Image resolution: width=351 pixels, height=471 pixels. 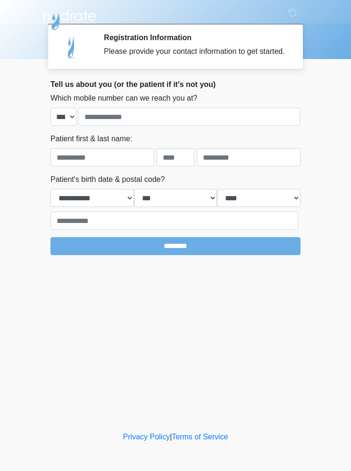 What do you see at coordinates (124, 98) in the screenshot?
I see `label: Which mobile number can we reach you at?` at bounding box center [124, 98].